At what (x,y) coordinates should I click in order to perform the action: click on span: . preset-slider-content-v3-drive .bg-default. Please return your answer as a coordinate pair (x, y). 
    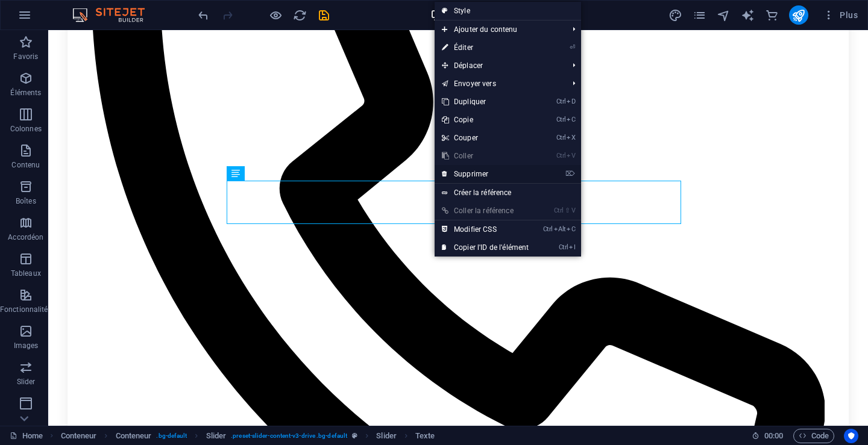
    Looking at the image, I should click on (289, 436).